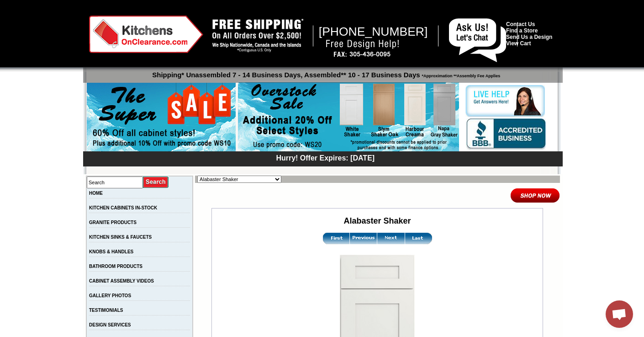  What do you see at coordinates (619, 314) in the screenshot?
I see `div: Open chat` at bounding box center [619, 314].